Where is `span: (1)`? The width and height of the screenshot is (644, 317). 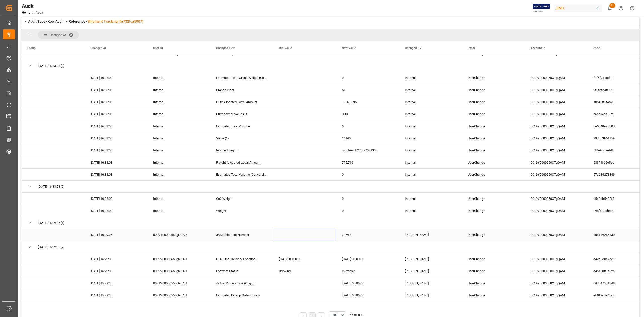 span: (1) is located at coordinates (63, 223).